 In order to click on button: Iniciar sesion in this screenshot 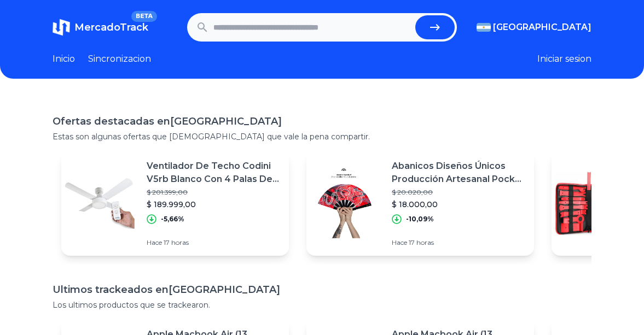, I will do `click(564, 59)`.